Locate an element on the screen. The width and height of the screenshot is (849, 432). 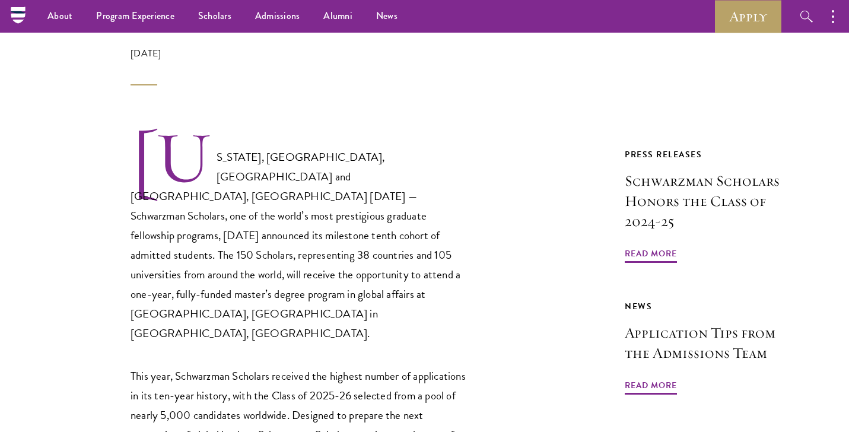
div: News is located at coordinates (707, 306).